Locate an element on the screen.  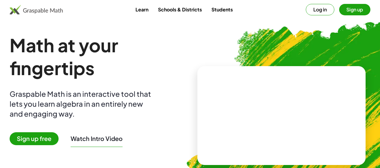
span: Sign up free is located at coordinates (34, 139).